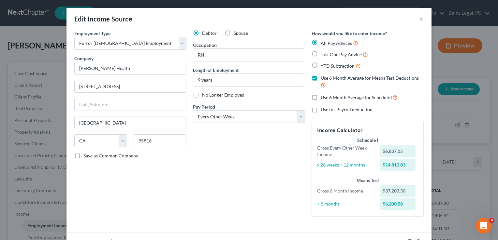 The height and width of the screenshot is (240, 498). What do you see at coordinates (398, 165) in the screenshot?
I see `div: $14,813.83` at bounding box center [398, 165].